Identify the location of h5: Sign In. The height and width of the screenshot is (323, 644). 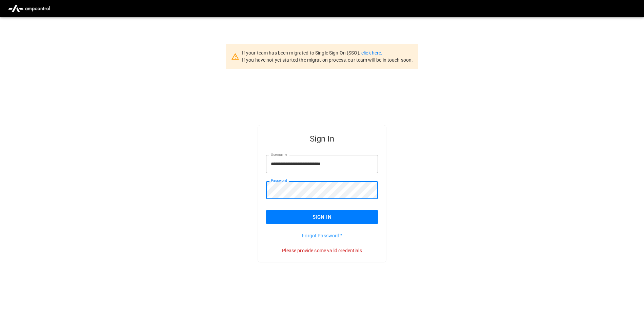
(322, 139).